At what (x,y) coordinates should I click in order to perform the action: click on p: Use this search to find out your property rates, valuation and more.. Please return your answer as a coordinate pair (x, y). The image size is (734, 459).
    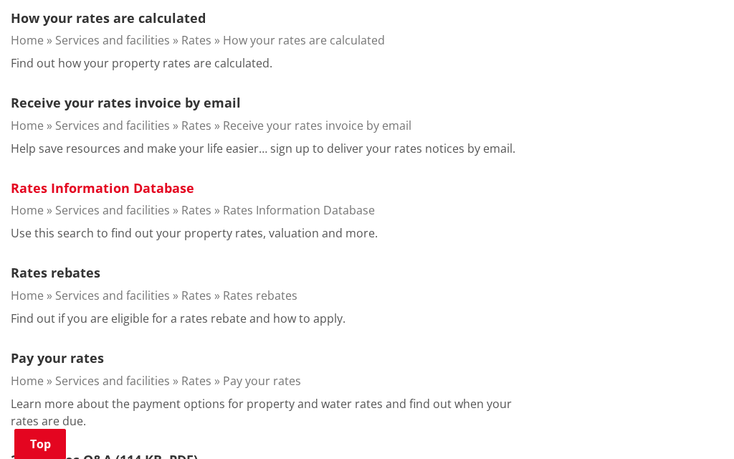
    Looking at the image, I should click on (194, 233).